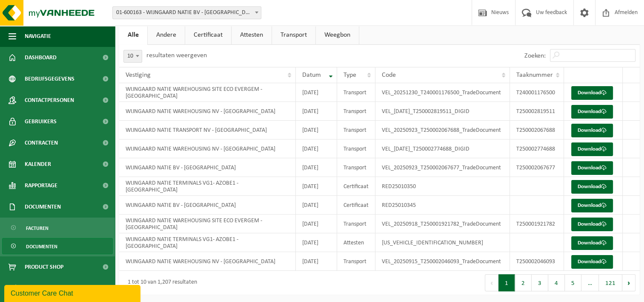  What do you see at coordinates (537, 262) in the screenshot?
I see `td: T250002046093` at bounding box center [537, 262].